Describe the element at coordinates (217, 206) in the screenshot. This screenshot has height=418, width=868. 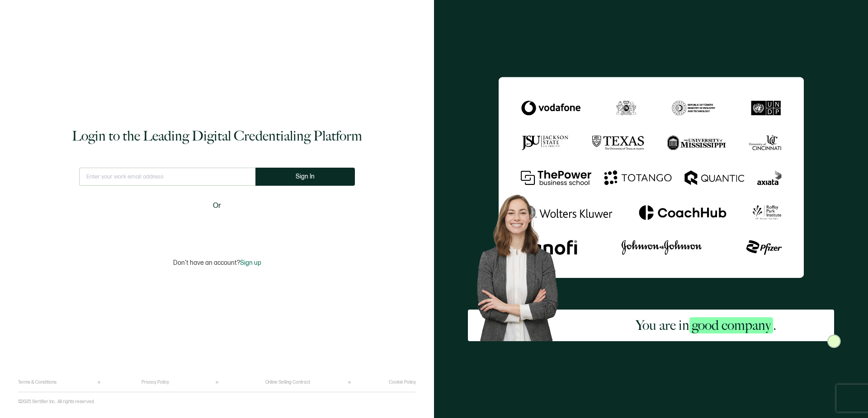
I see `span: Or` at that location.